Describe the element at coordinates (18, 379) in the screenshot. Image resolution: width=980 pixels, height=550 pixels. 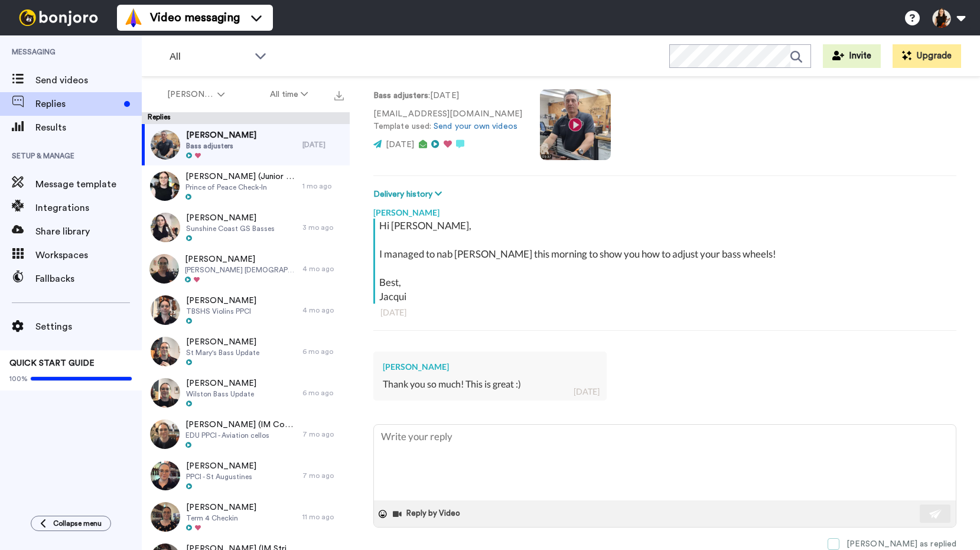
I see `span: 100%` at that location.